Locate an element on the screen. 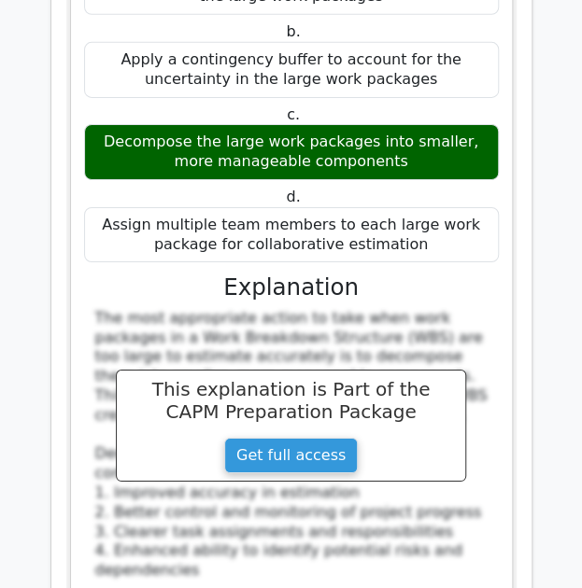 This screenshot has width=582, height=588. span: d. is located at coordinates (292, 196).